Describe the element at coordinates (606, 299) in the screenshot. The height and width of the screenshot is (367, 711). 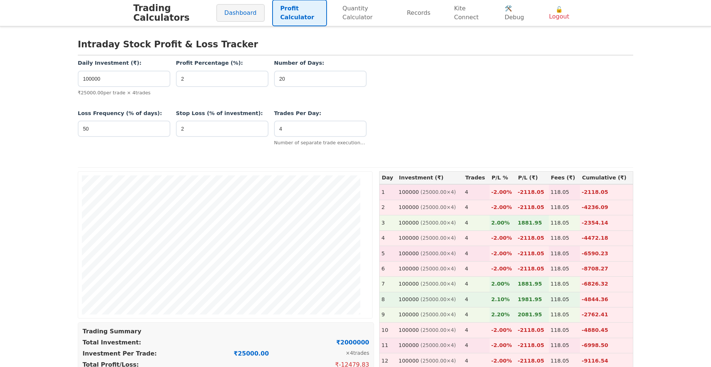
I see `td: -4844.36` at that location.